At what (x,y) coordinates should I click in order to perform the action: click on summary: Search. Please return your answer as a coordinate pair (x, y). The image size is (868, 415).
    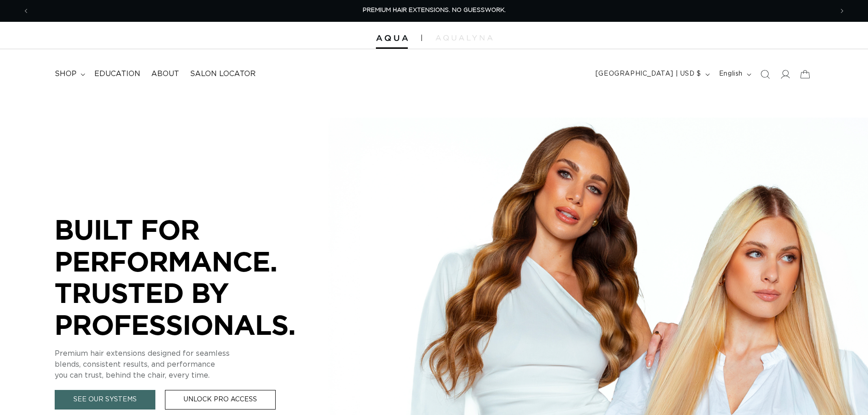
    Looking at the image, I should click on (765, 75).